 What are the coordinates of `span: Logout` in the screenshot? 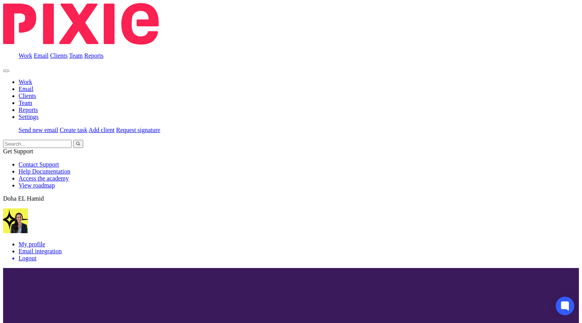 It's located at (27, 258).